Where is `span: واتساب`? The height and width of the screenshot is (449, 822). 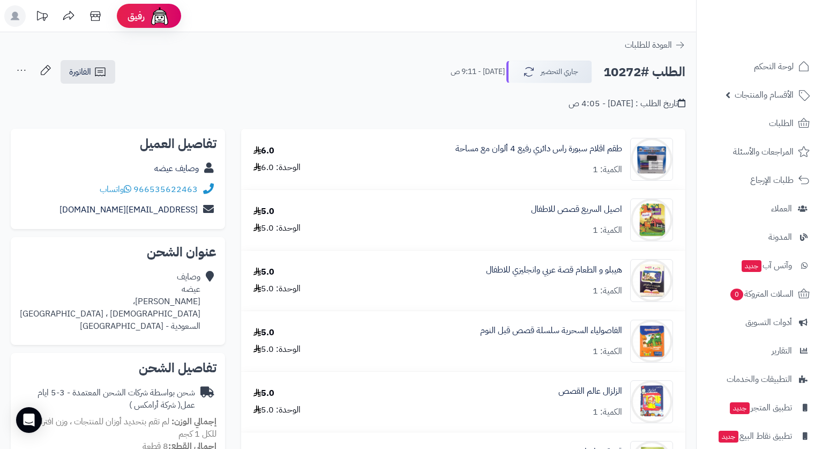
span: واتساب is located at coordinates (115, 189).